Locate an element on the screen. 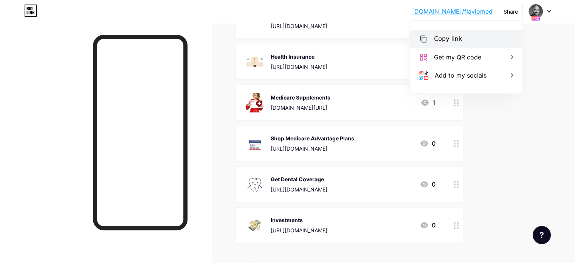  img: Medicare Supplements is located at coordinates (255, 103).